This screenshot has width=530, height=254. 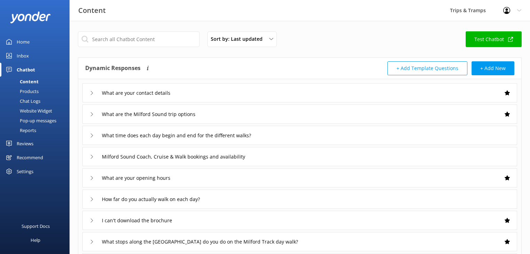 I want to click on div: Home, so click(x=23, y=42).